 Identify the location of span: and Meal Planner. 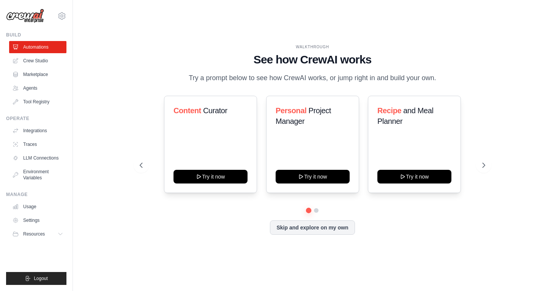
(405, 116).